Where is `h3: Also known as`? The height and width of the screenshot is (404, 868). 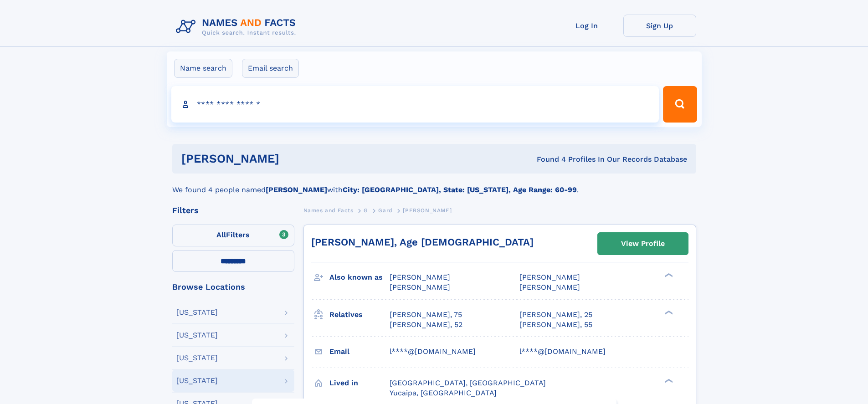
h3: Also known as is located at coordinates (359, 278).